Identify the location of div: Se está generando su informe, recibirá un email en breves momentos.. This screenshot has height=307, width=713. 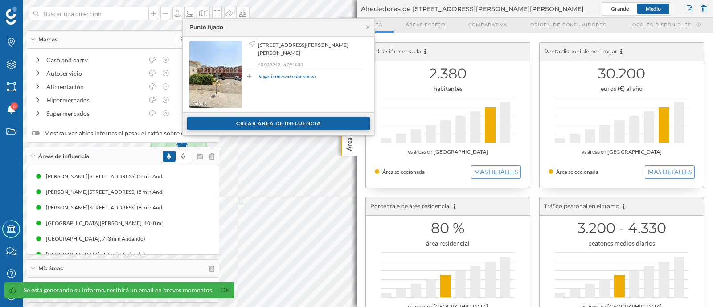
(118, 290).